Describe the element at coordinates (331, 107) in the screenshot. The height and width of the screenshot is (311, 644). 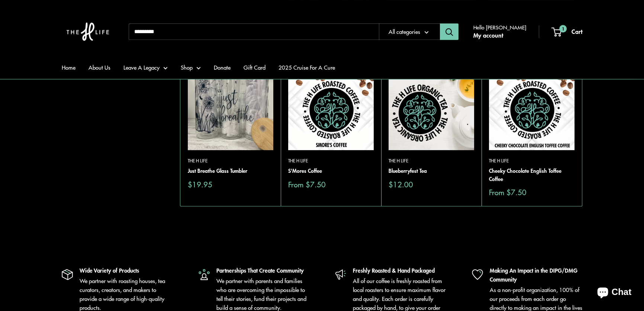
I see `a: S'Mores CoffeeS'Mores Coffee` at that location.